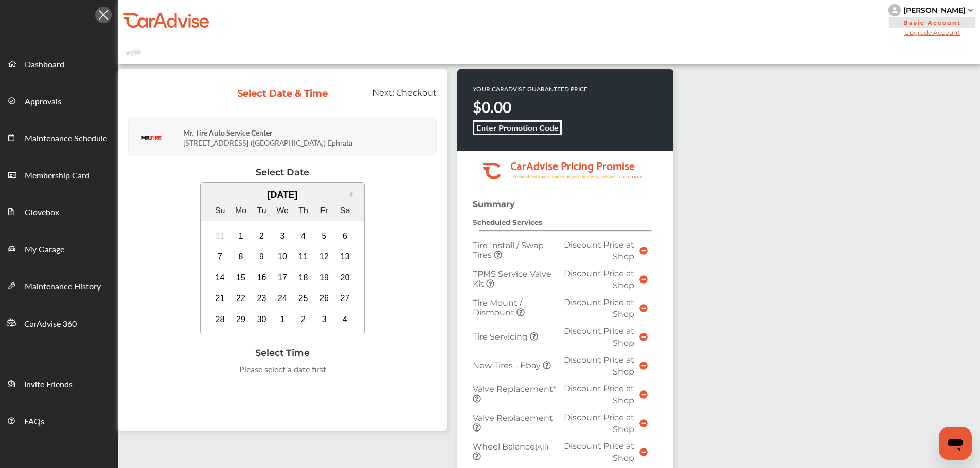 The width and height of the screenshot is (980, 468). Describe the element at coordinates (507, 223) in the screenshot. I see `strong: Scheduled Services` at that location.